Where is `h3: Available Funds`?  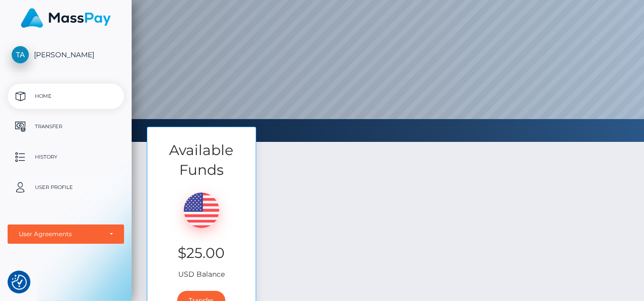 h3: Available Funds is located at coordinates (201, 160).